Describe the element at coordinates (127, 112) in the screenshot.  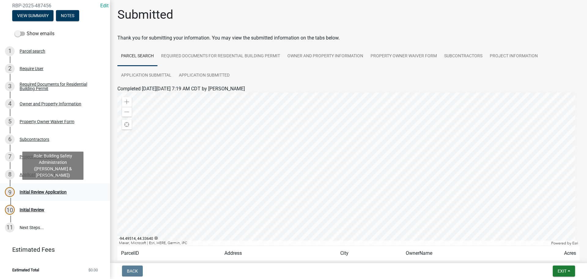
I see `div: Zoom out` at that location.